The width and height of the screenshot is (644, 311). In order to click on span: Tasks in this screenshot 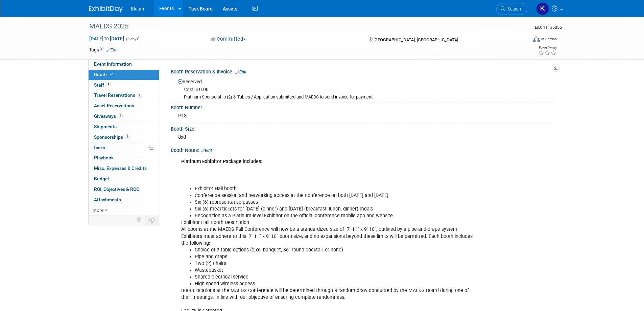, I will do `click(99, 147)`.